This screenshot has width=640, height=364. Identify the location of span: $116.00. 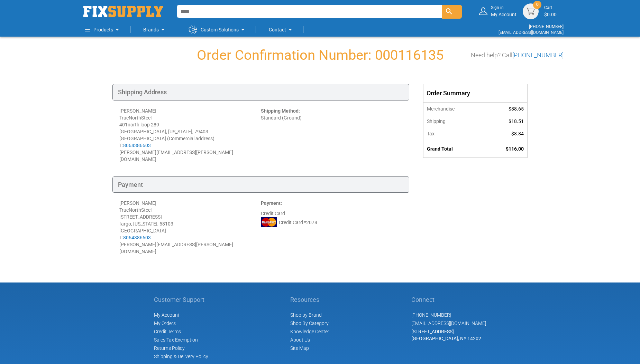
(515, 149).